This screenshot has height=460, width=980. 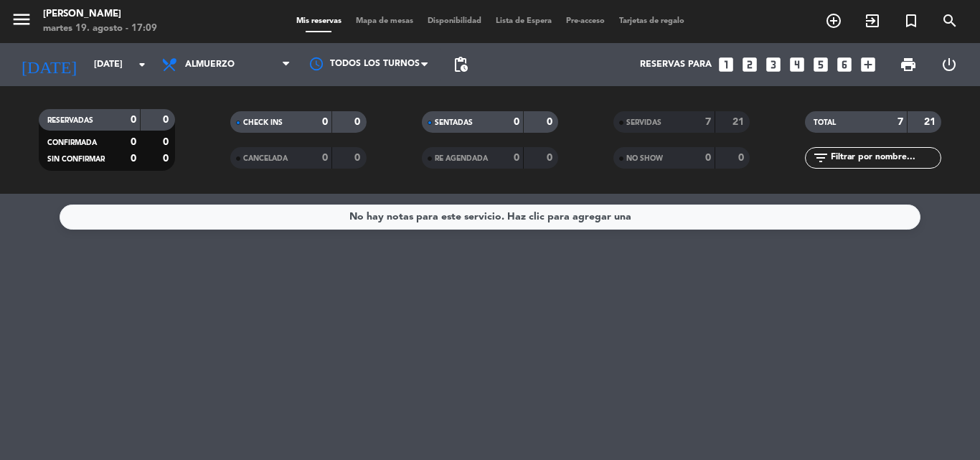 What do you see at coordinates (845, 65) in the screenshot?
I see `i: looks_6` at bounding box center [845, 65].